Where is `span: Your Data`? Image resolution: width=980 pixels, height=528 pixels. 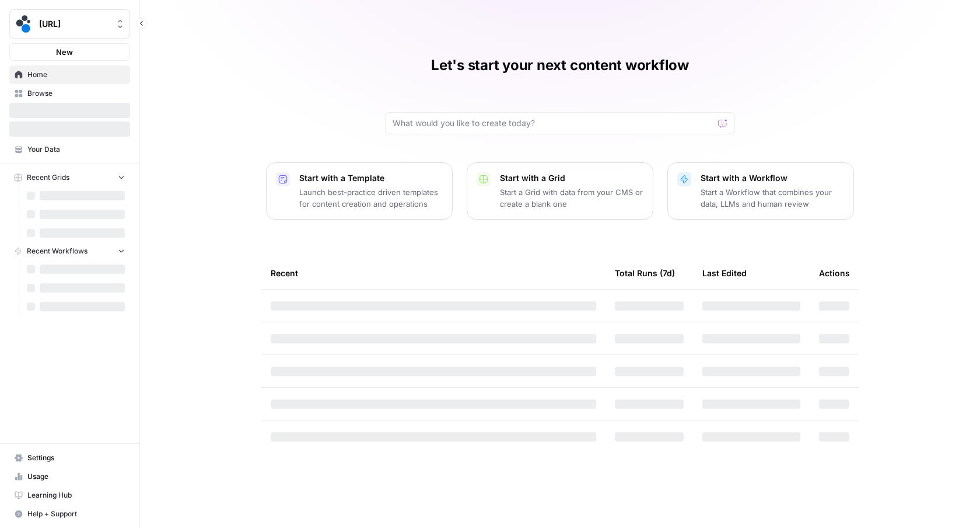
span: Your Data is located at coordinates (76, 150).